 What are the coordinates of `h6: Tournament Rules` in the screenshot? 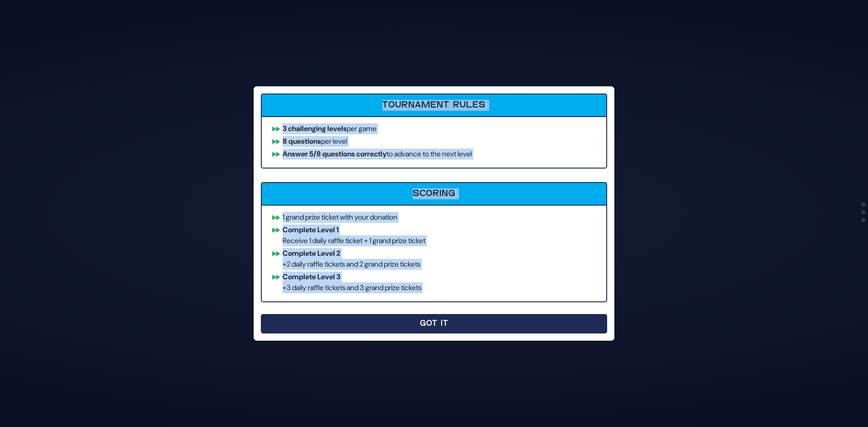 It's located at (434, 105).